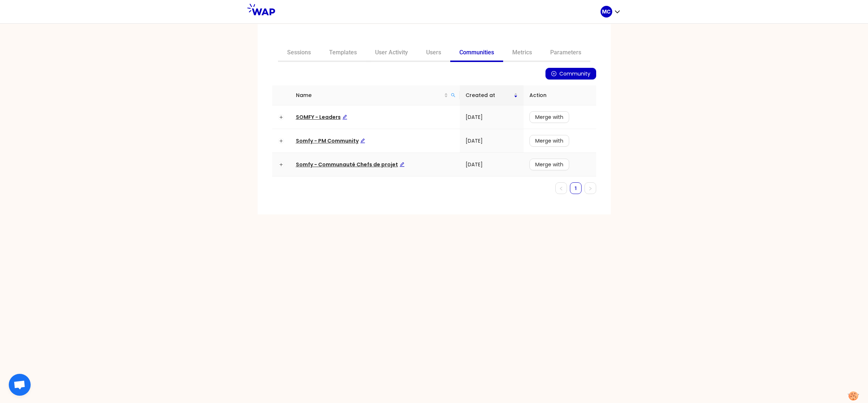 Image resolution: width=868 pixels, height=403 pixels. What do you see at coordinates (561, 188) in the screenshot?
I see `li: Previous Page` at bounding box center [561, 188].